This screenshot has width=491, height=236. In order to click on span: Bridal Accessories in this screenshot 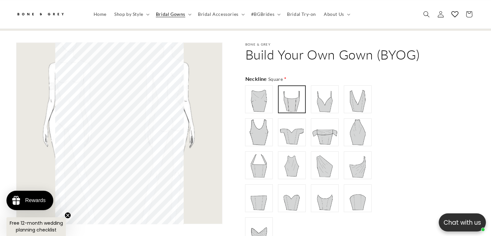, I will do `click(218, 14)`.